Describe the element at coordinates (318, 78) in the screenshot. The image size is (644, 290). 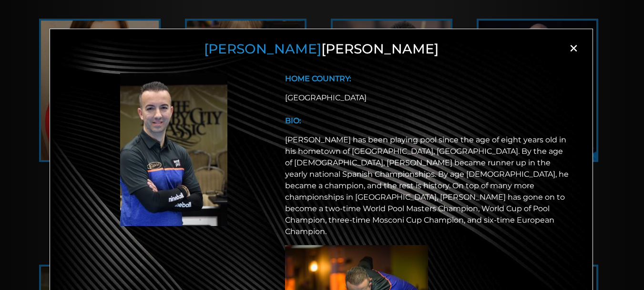
I see `b: HOME COUNTRY:` at that location.